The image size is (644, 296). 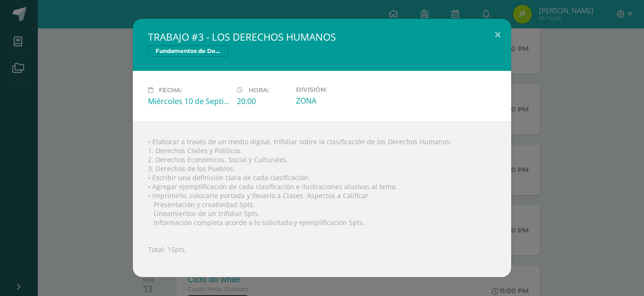 I want to click on div: Miércoles 10 de Septiembre, so click(x=189, y=101).